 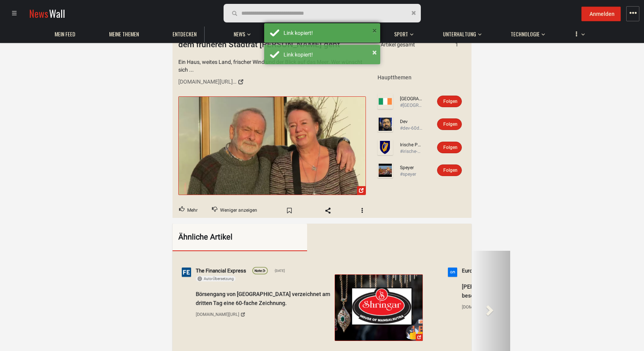 What do you see at coordinates (272, 146) in the screenshot?
I see `a: Ausgewandert nach Irland: Wie es dem früheren Stadtrat Reinhard Mohler ...` at bounding box center [272, 146].